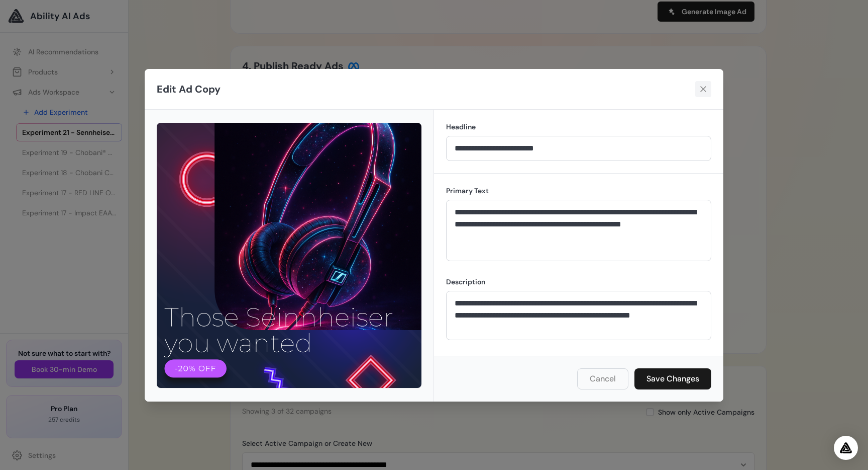 This screenshot has width=868, height=470. What do you see at coordinates (846, 447) in the screenshot?
I see `div: Open Intercom Messenger` at bounding box center [846, 447].